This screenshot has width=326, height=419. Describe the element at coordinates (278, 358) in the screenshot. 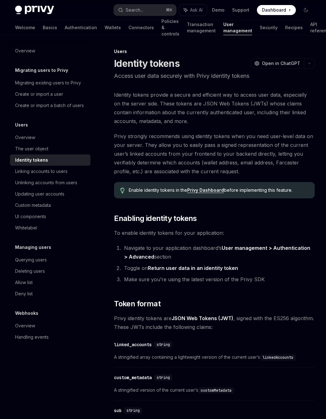

I see `code: linkedAccounts` at that location.